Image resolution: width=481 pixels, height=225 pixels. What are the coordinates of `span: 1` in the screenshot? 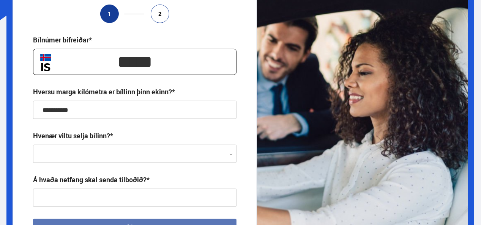 It's located at (109, 14).